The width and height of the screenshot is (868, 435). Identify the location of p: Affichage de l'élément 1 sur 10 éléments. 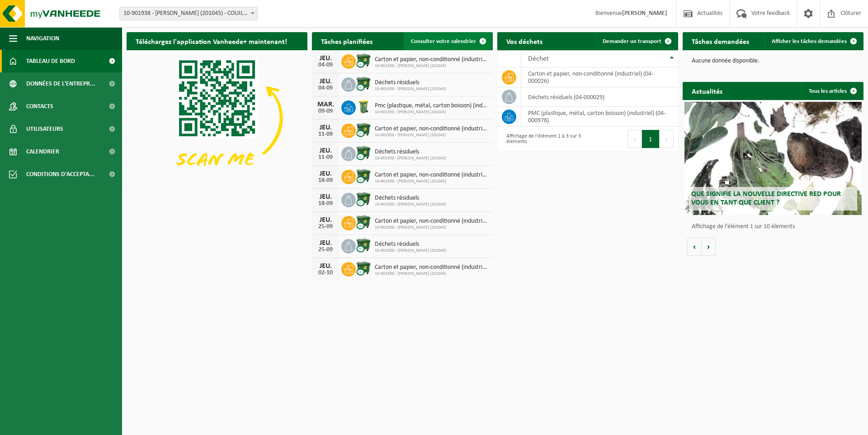
(776, 227).